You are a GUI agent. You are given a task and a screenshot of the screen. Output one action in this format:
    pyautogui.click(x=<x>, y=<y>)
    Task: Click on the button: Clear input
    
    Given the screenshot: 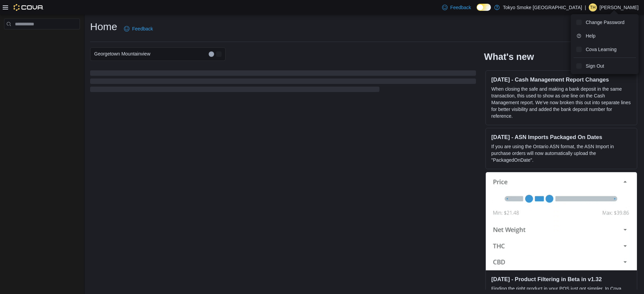 What is the action you would take?
    pyautogui.click(x=212, y=54)
    